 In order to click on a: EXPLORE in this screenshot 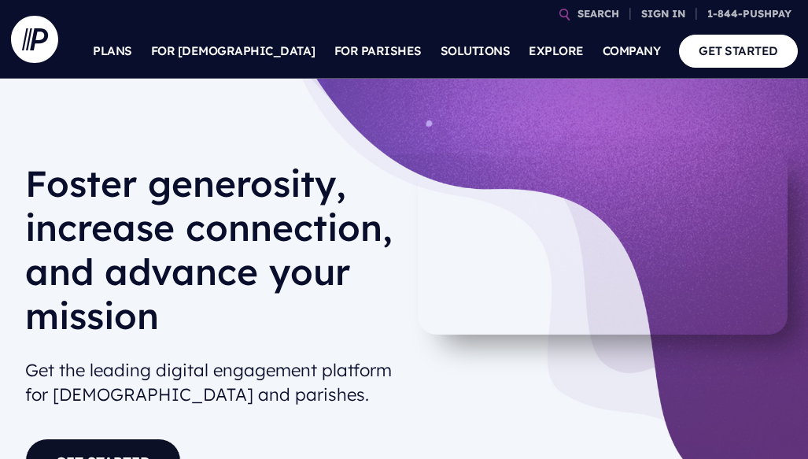, I will do `click(556, 51)`.